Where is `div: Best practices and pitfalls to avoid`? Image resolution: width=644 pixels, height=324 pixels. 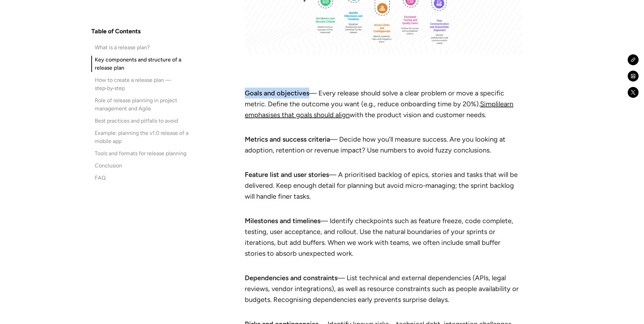
div: Best practices and pitfalls to avoid is located at coordinates (136, 121).